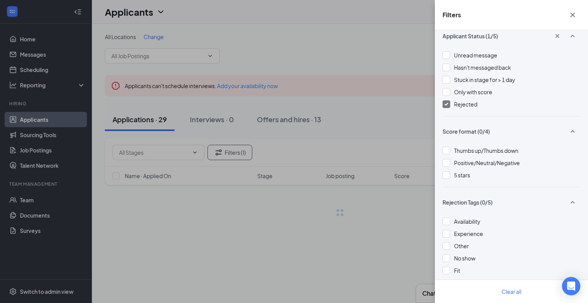 The height and width of the screenshot is (303, 588). I want to click on span: Positive/Neutral/Negative, so click(487, 163).